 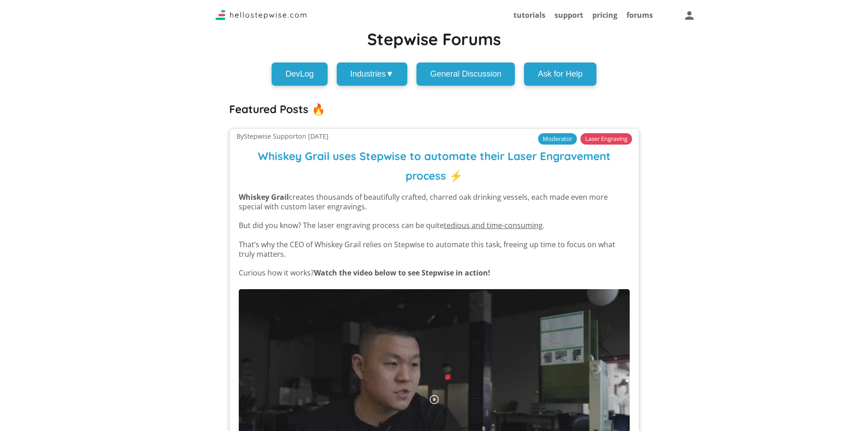 I want to click on h2: Featured Posts 🔥, so click(x=434, y=109).